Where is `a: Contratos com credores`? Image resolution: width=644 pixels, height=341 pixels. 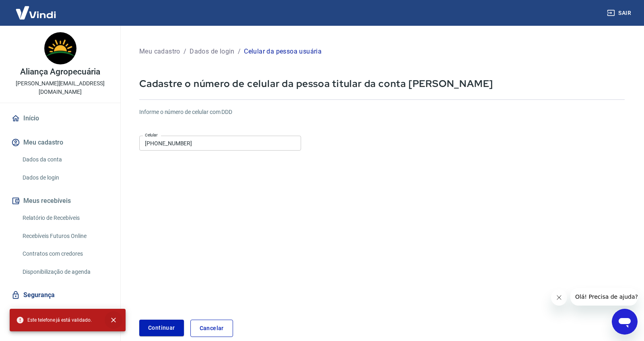 a: Contratos com credores is located at coordinates (65, 253).